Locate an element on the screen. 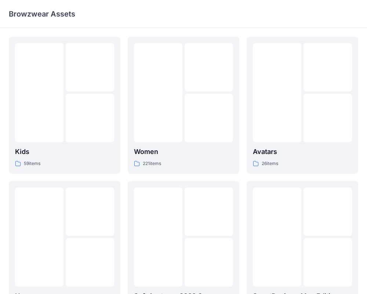 The width and height of the screenshot is (367, 294). p: 59 items is located at coordinates (32, 163).